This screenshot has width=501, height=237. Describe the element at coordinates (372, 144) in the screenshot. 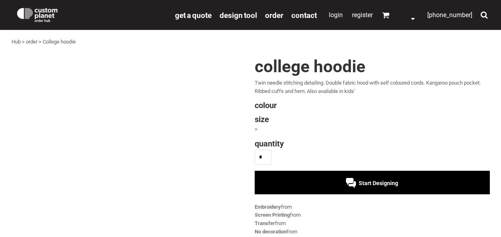

I see `h4: Quantity` at that location.